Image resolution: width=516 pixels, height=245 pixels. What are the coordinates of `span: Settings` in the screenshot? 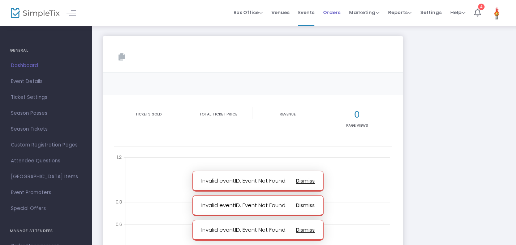 It's located at (430, 12).